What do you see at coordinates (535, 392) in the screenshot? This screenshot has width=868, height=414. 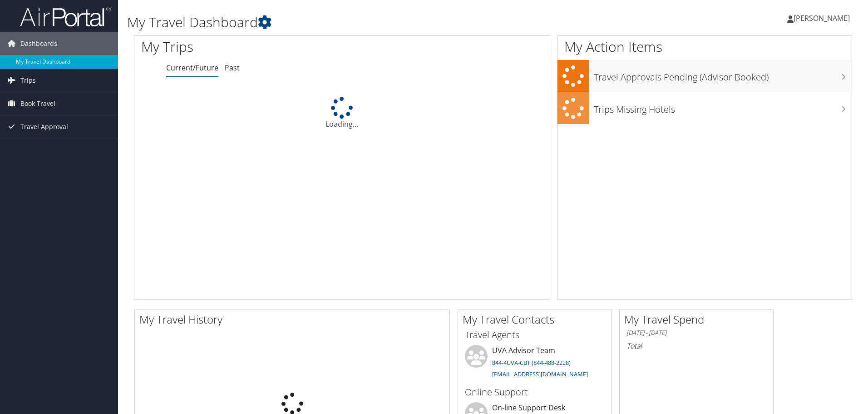 I see `h3: Online Support` at bounding box center [535, 392].